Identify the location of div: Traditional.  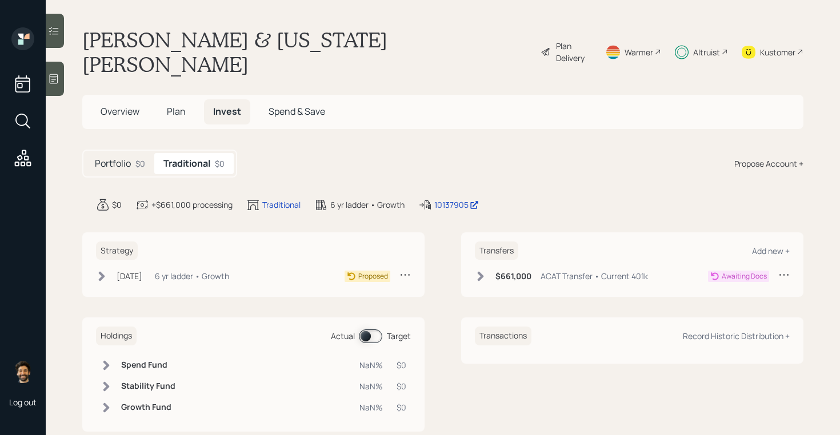
(281, 205).